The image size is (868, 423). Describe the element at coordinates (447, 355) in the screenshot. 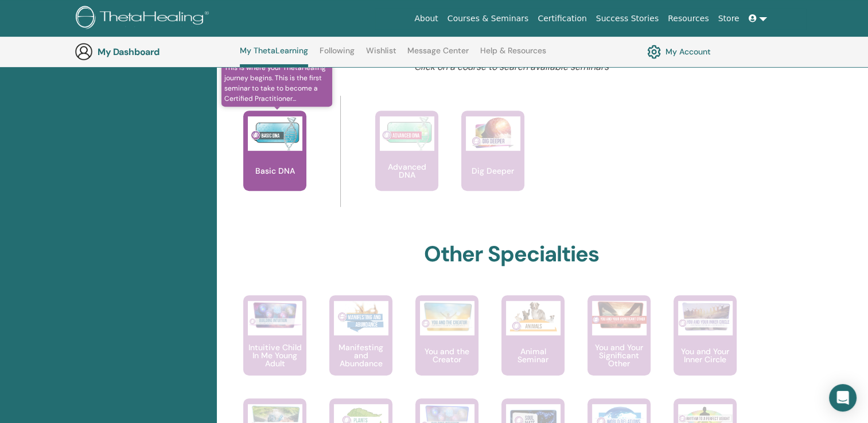

I see `p: You and the Creator` at that location.